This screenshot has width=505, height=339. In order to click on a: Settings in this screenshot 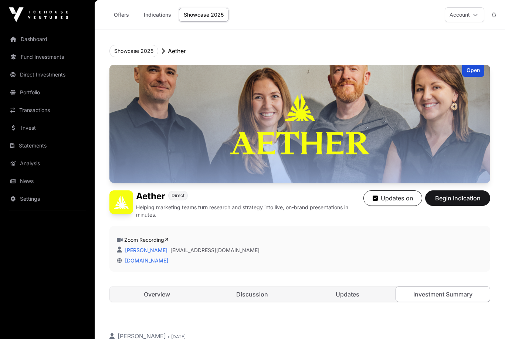, I will do `click(47, 199)`.